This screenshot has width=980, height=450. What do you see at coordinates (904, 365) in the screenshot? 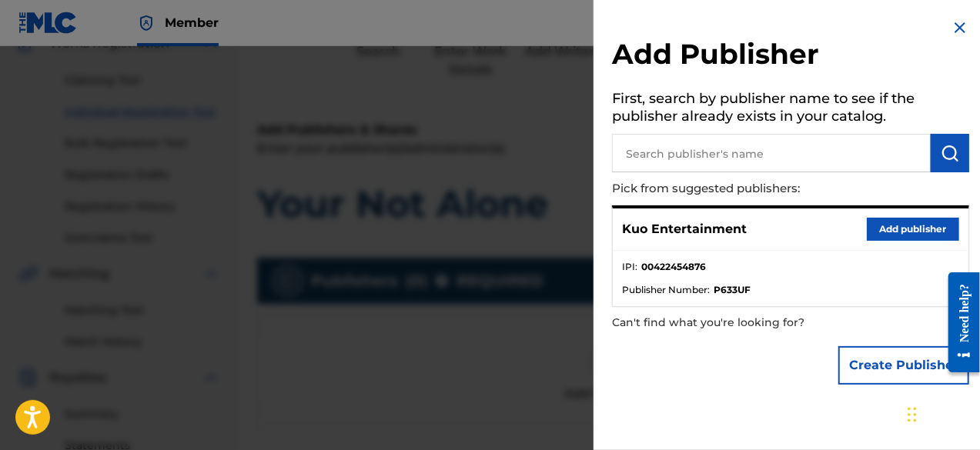
I see `button: Create Publisher` at bounding box center [904, 365].